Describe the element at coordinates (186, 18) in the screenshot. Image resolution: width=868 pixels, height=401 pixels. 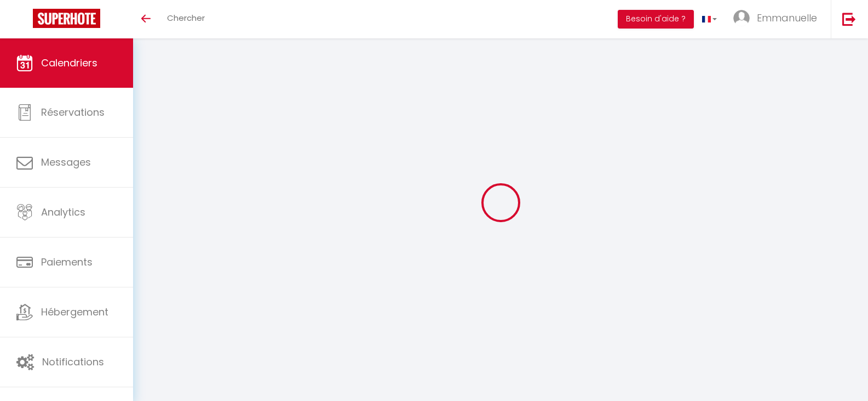
I see `span: Chercher` at that location.